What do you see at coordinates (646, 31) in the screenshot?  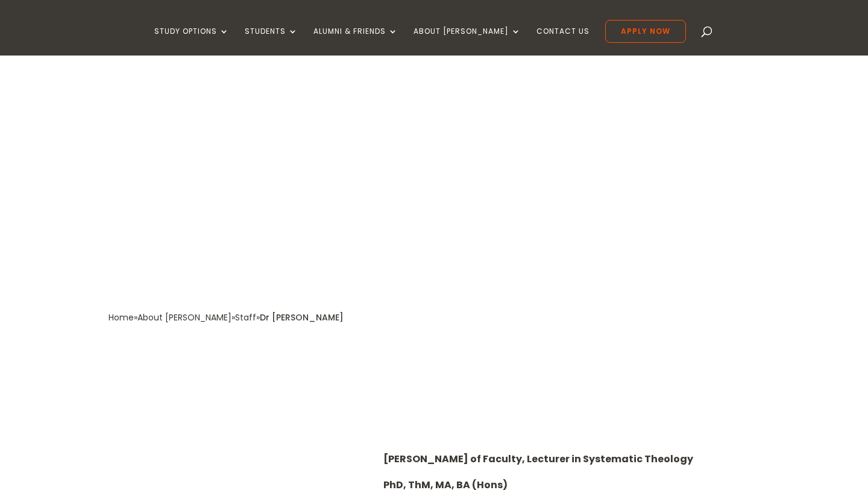 I see `a: Apply Now` at bounding box center [646, 31].